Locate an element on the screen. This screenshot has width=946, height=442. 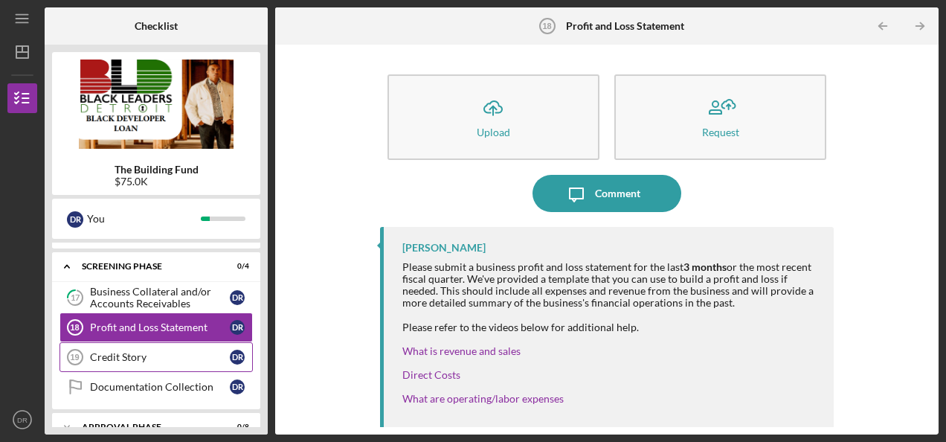
div: Comment is located at coordinates (617, 193).